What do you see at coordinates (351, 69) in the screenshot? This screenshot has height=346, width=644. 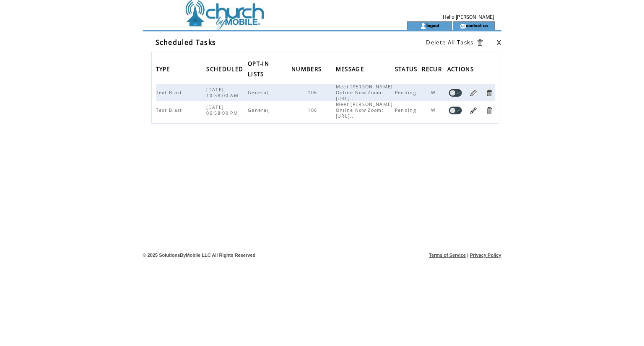 I see `a: MESSAGE` at bounding box center [351, 69].